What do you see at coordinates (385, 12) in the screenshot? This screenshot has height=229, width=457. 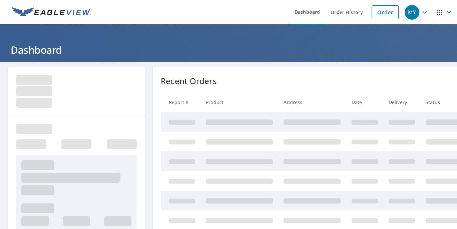 I see `a: Order` at bounding box center [385, 12].